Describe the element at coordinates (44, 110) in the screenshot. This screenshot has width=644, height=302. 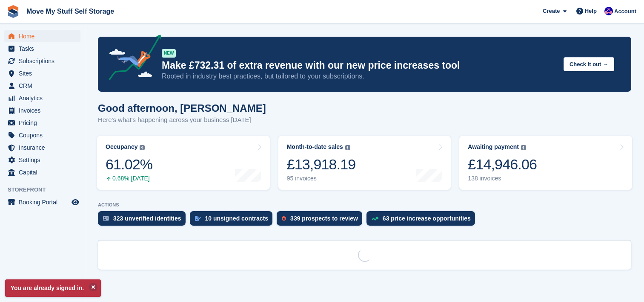
I see `span: Invoices` at that location.